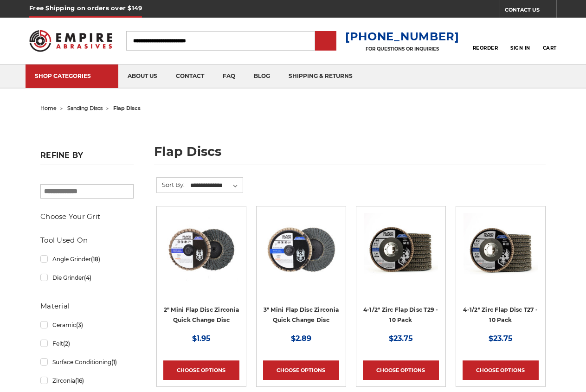 This screenshot has width=586, height=392. Describe the element at coordinates (216, 185) in the screenshot. I see `select: Sort By:` at that location.